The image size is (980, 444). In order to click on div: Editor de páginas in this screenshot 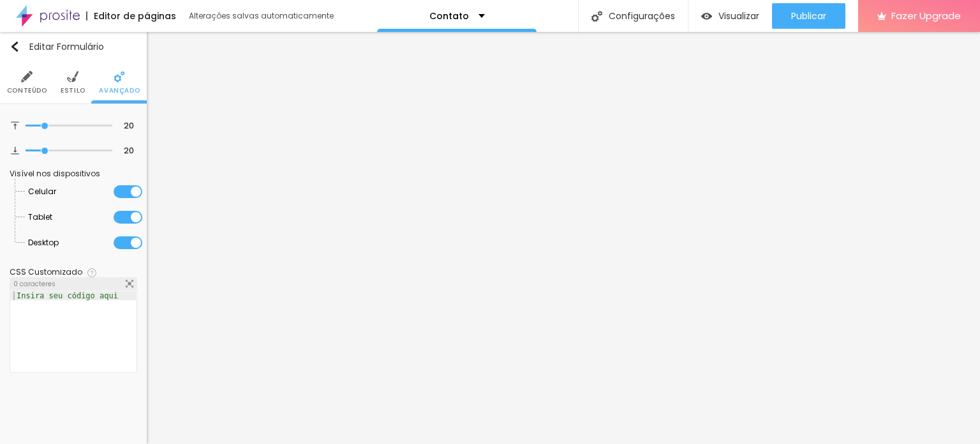, I will do `click(131, 16)`.